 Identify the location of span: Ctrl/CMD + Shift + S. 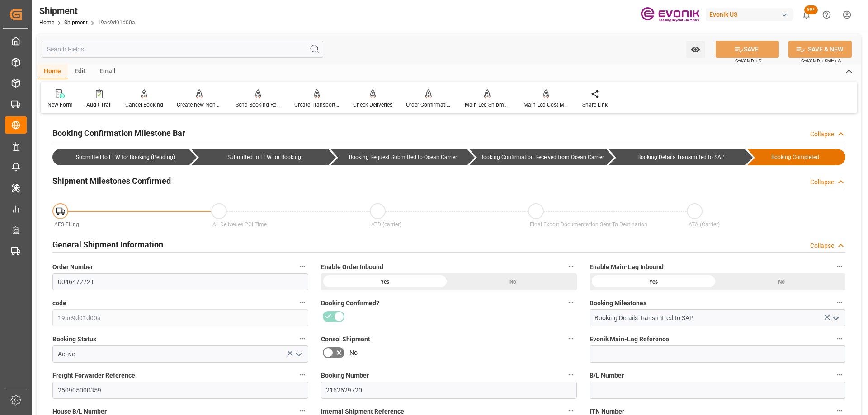
(821, 61).